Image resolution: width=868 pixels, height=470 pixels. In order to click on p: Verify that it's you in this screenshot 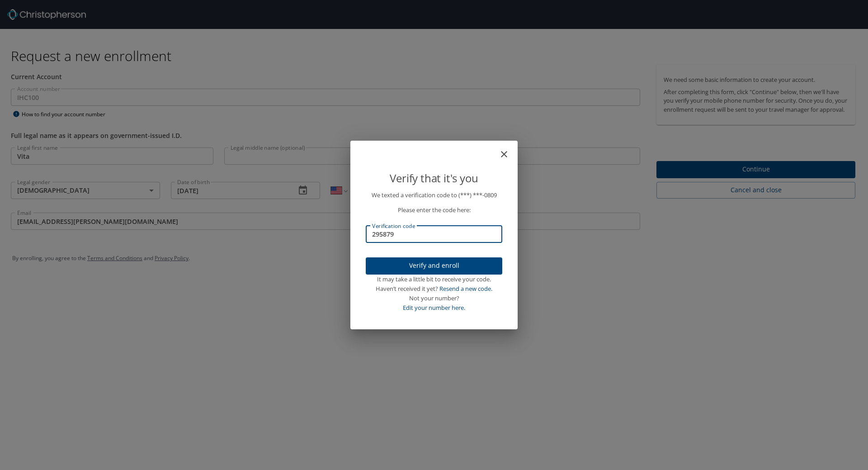, I will do `click(434, 178)`.